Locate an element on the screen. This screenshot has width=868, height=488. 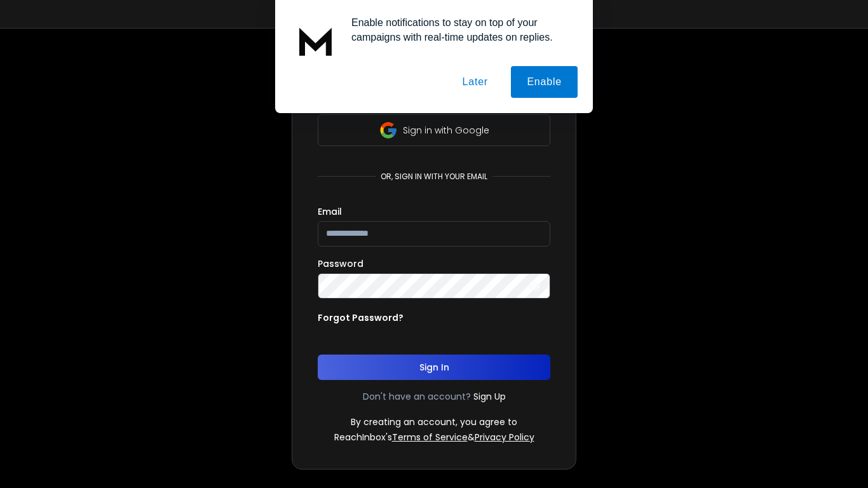
span: Privacy Policy is located at coordinates (504, 437).